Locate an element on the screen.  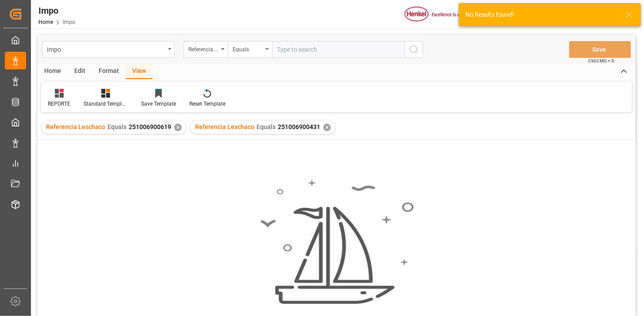
div: Referencia Leschaco is located at coordinates (204, 48).